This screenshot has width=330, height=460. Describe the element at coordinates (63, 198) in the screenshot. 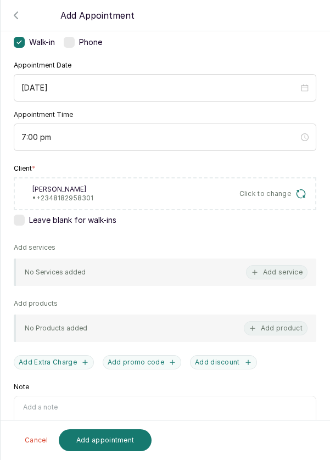

I see `p: • +234 8182958301` at that location.